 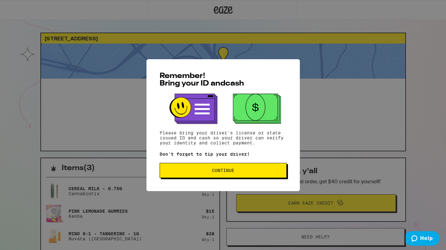 I want to click on span: Help, so click(x=21, y=7).